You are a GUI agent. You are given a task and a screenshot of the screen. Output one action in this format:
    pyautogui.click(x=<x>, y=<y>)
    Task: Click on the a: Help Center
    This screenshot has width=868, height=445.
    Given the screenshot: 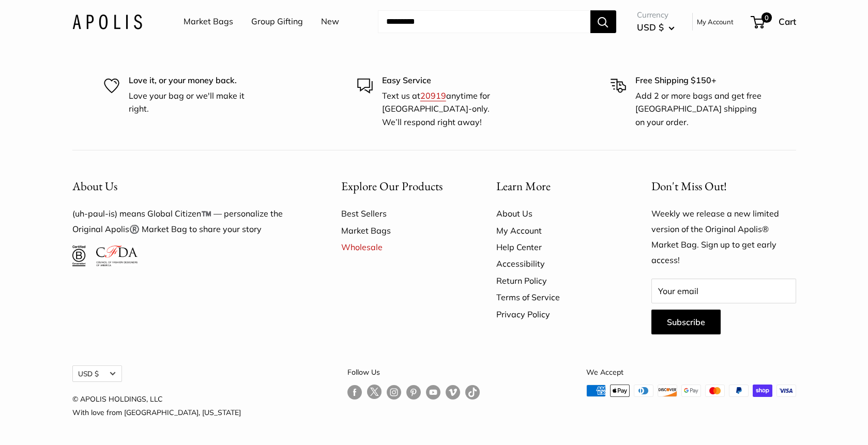 What is the action you would take?
    pyautogui.click(x=556, y=247)
    